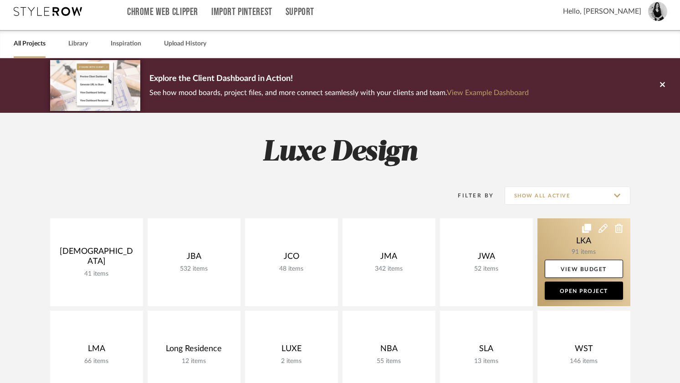  I want to click on a: Import Pinterest, so click(242, 12).